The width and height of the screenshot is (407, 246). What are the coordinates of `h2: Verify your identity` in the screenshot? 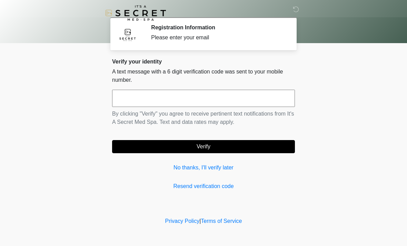 It's located at (204, 61).